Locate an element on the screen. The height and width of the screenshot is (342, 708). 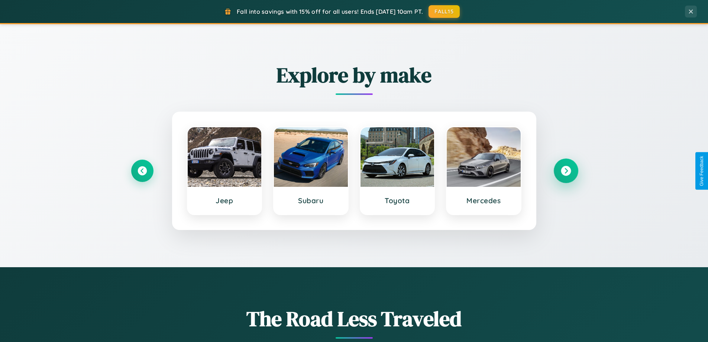
button: FALL15 is located at coordinates (444, 12).